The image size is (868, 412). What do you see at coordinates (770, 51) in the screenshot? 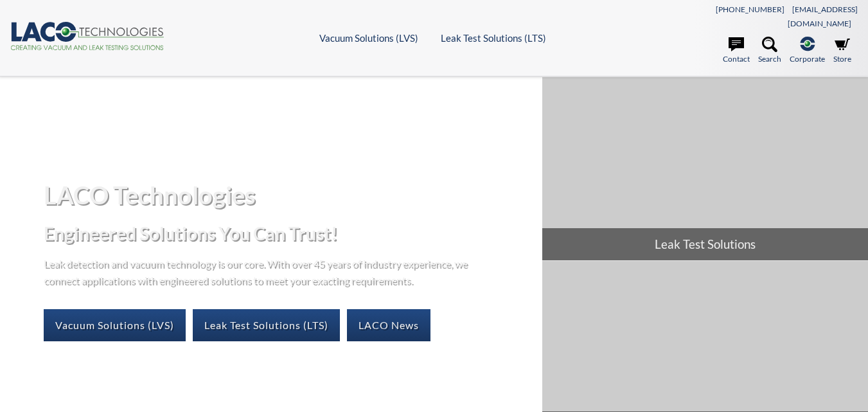
I see `a: Search` at bounding box center [770, 51].